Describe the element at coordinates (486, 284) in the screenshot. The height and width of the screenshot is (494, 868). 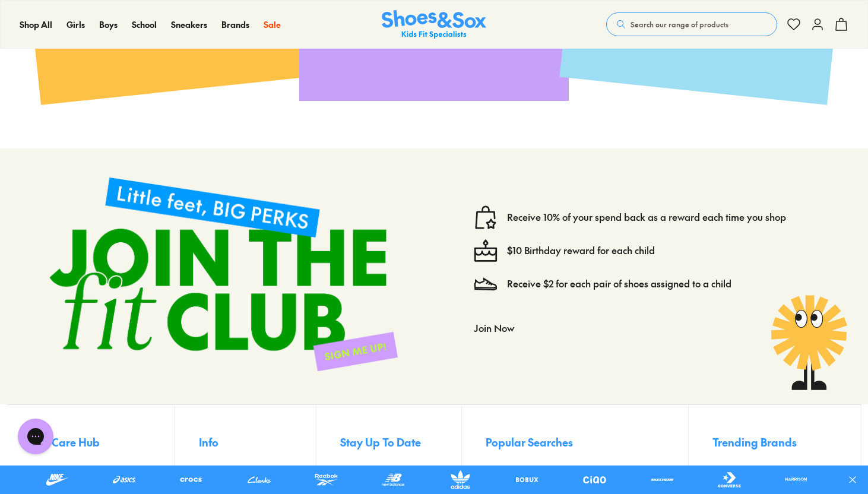
I see `img: Vector_3098.svg` at that location.